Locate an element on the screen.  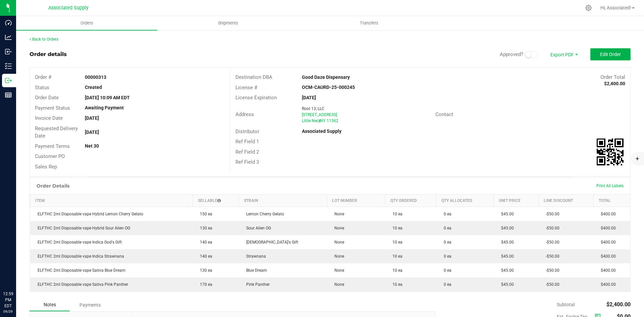
strong: Awaiting Payment is located at coordinates (105, 108).